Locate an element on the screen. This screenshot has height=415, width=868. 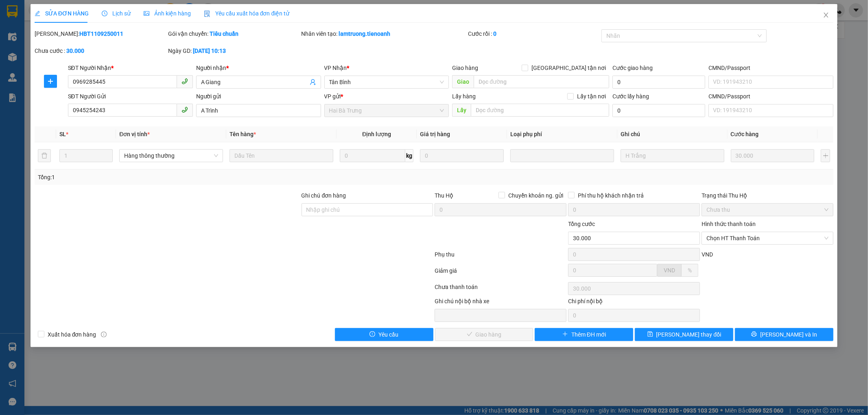
span: Tên hàng is located at coordinates (243, 134).